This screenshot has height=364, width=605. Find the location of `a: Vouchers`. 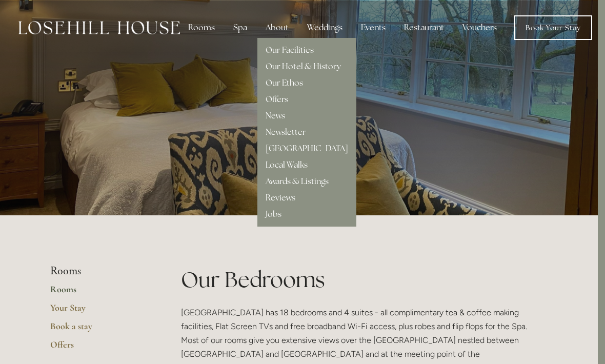

a: Vouchers is located at coordinates (479, 28).